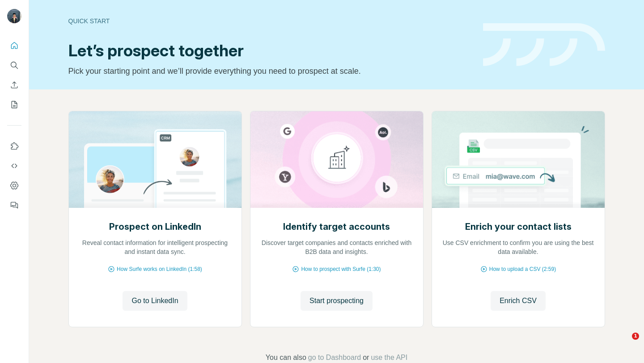 The image size is (644, 363). Describe the element at coordinates (365, 358) in the screenshot. I see `span: or` at that location.